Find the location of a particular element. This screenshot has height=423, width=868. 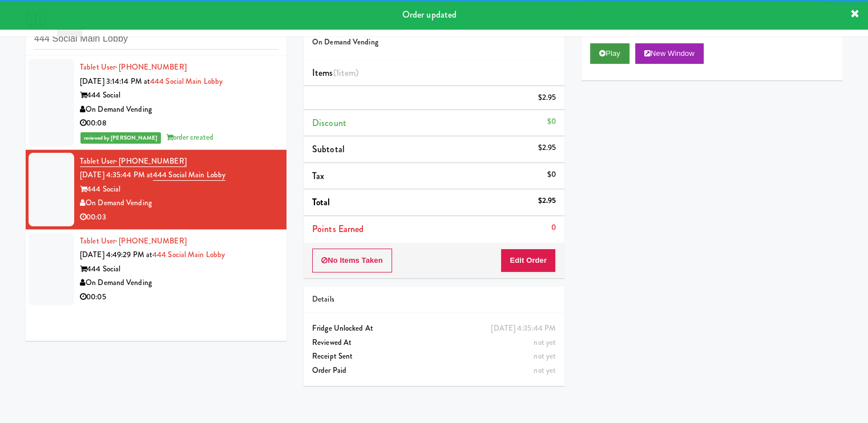

span: Subtotal is located at coordinates (328, 149).